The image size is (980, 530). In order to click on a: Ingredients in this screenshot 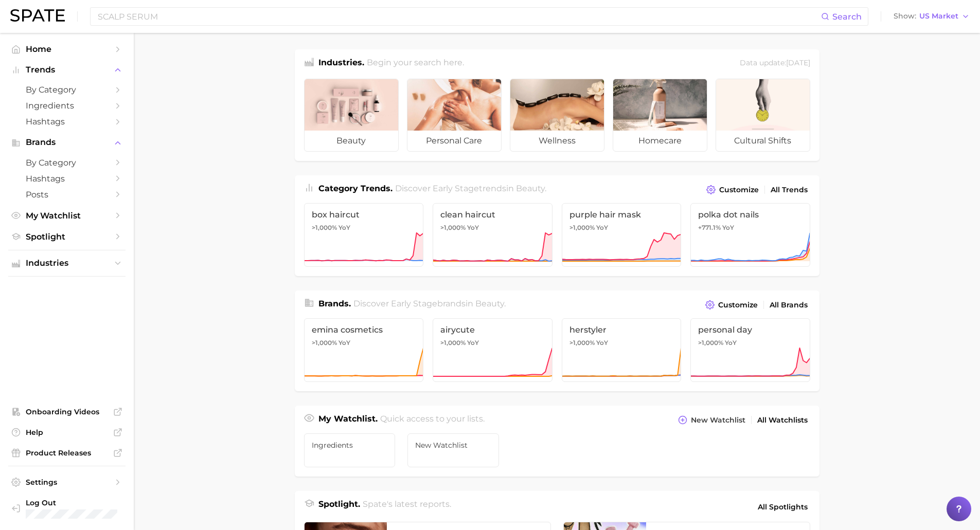, I will do `click(67, 106)`.